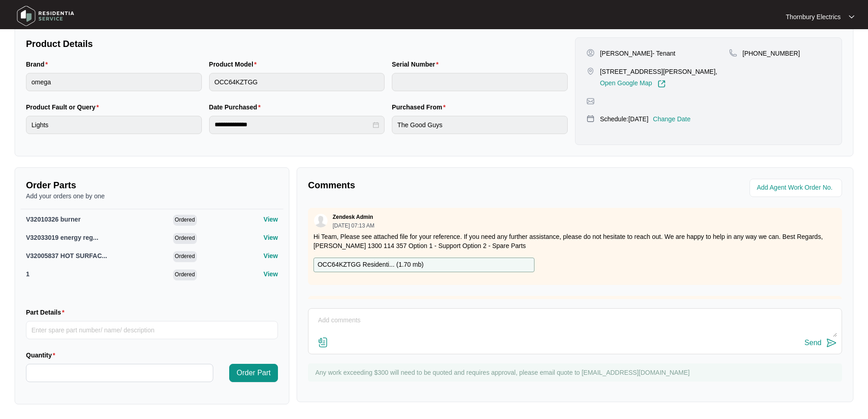 This screenshot has width=868, height=419. Describe the element at coordinates (575, 241) in the screenshot. I see `p: Hi Team, Please see attached file for your reference. If you need any further assistance, please ...` at that location.